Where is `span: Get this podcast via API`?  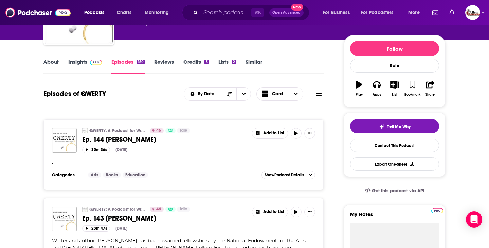 span: Get this podcast via API is located at coordinates (398, 191).